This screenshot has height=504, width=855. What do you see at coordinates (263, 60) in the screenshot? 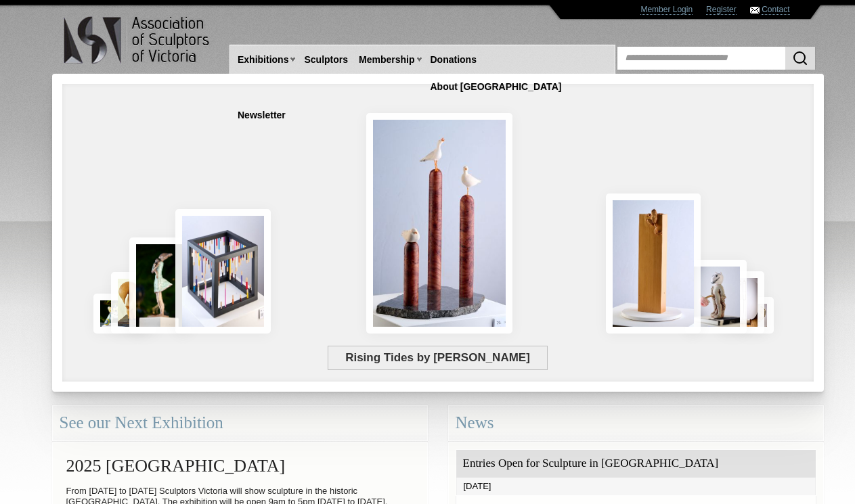
I see `a: Exhibitions` at bounding box center [263, 60].